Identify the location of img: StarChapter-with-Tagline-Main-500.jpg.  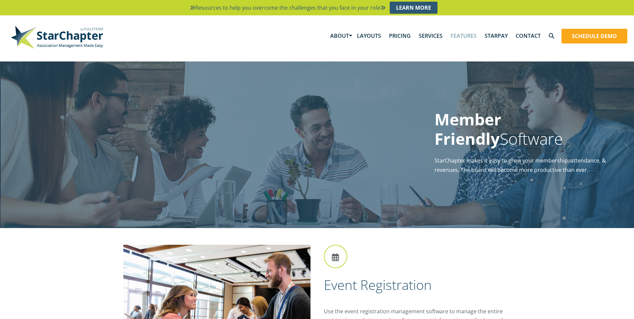
(57, 37).